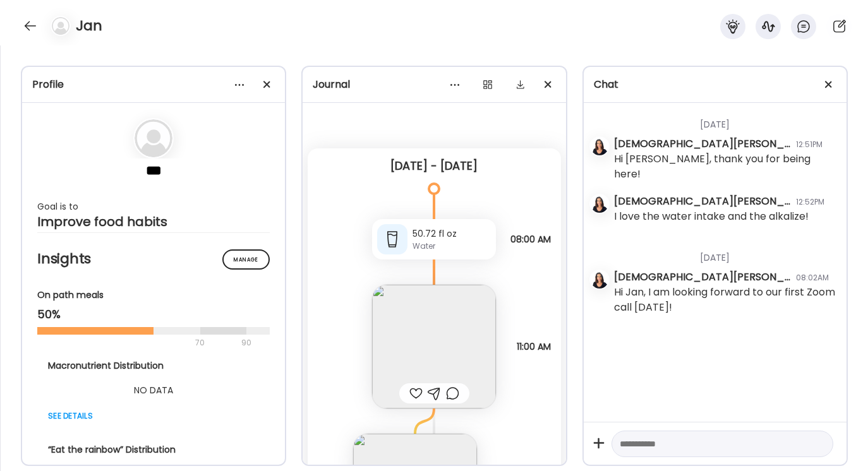  I want to click on div: Profile, so click(154, 84).